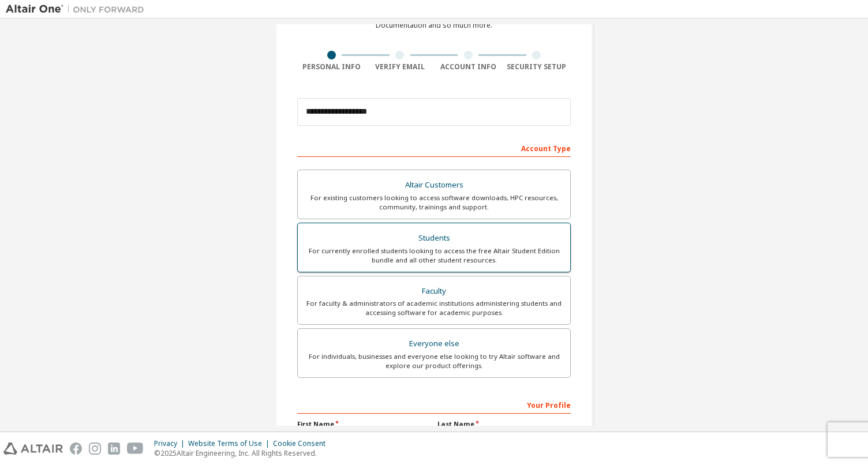  I want to click on div: Account Type, so click(434, 147).